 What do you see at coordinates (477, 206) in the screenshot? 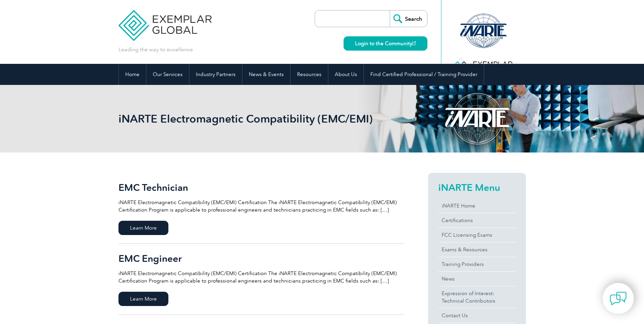
I see `a: iNARTE Home` at bounding box center [477, 206].